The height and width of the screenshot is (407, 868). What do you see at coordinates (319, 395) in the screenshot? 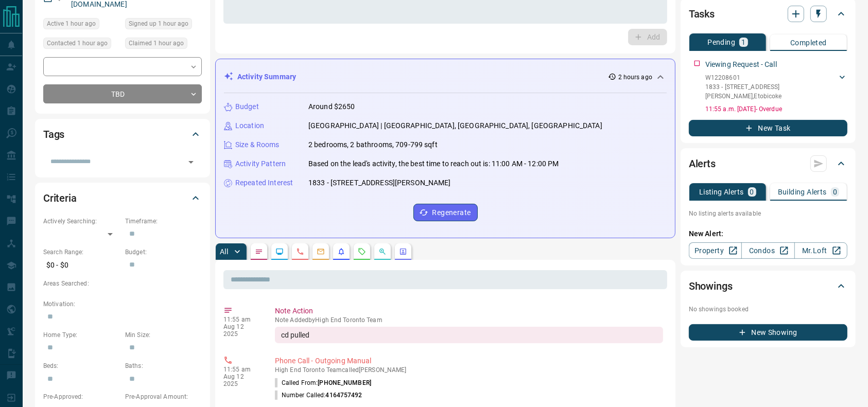
I see `p: Number Called:` at bounding box center [319, 395].